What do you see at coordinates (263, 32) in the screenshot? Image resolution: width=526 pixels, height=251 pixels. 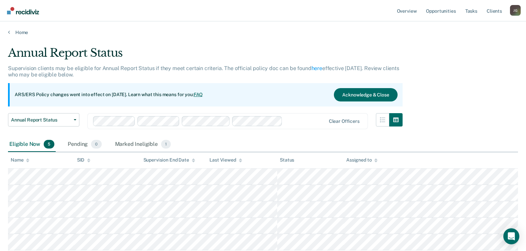 I see `a: Home` at bounding box center [263, 32].